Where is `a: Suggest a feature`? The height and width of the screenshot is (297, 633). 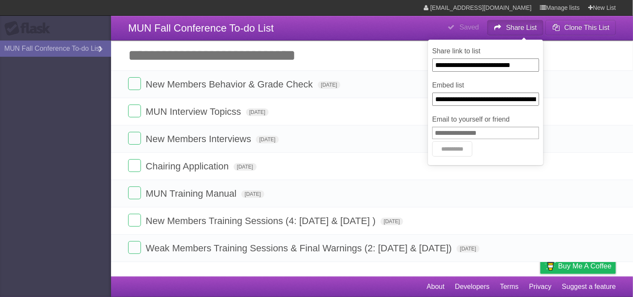 a: Suggest a feature is located at coordinates (589, 287).